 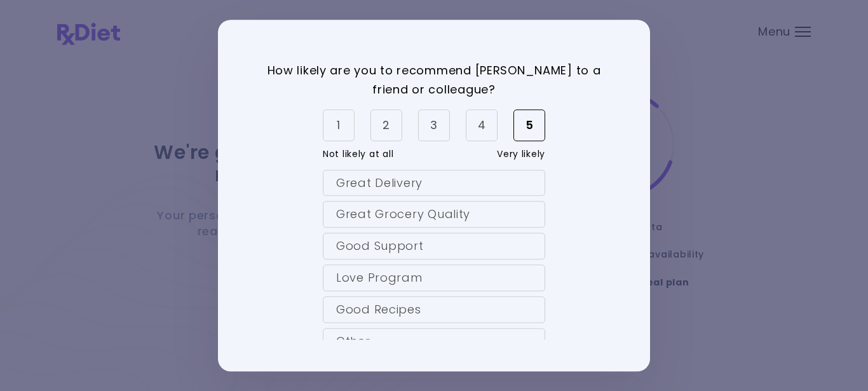 I want to click on span: Very likely, so click(x=521, y=155).